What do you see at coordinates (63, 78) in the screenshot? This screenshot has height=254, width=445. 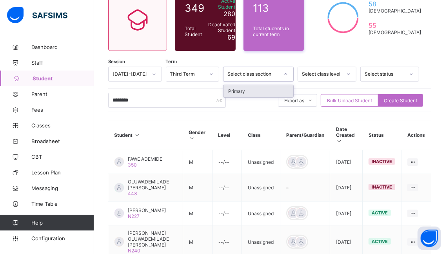 I see `span: Student` at bounding box center [63, 78].